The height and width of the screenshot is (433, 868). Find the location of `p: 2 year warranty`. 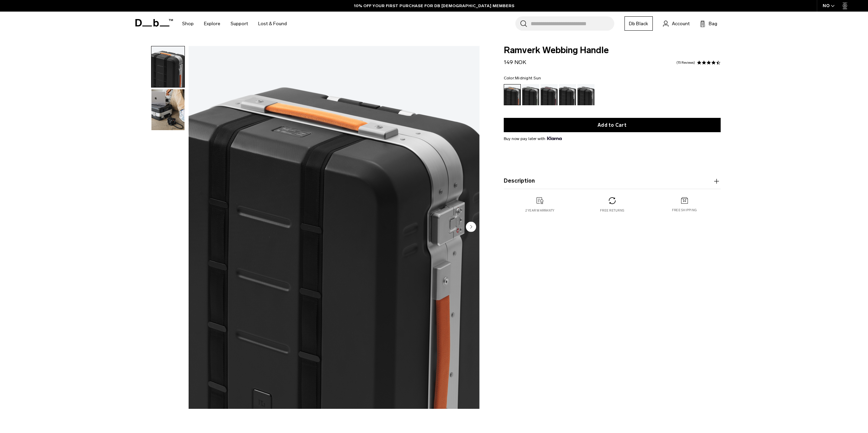

p: 2 year warranty is located at coordinates (540, 211).